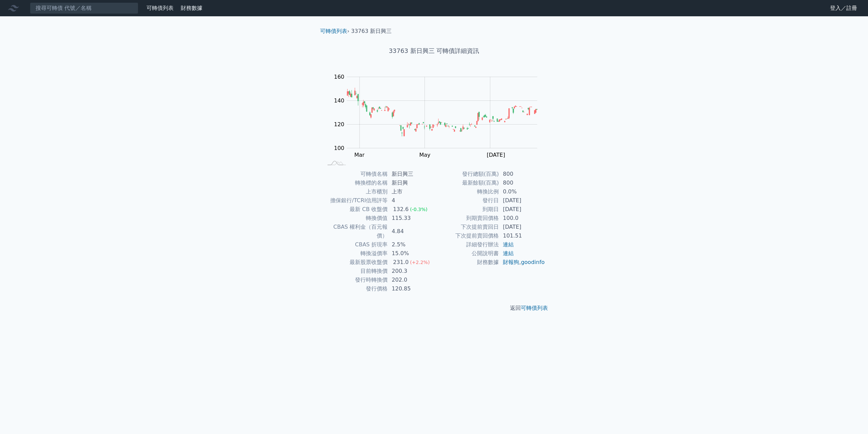 The image size is (868, 434). I want to click on td: 4, so click(411, 201).